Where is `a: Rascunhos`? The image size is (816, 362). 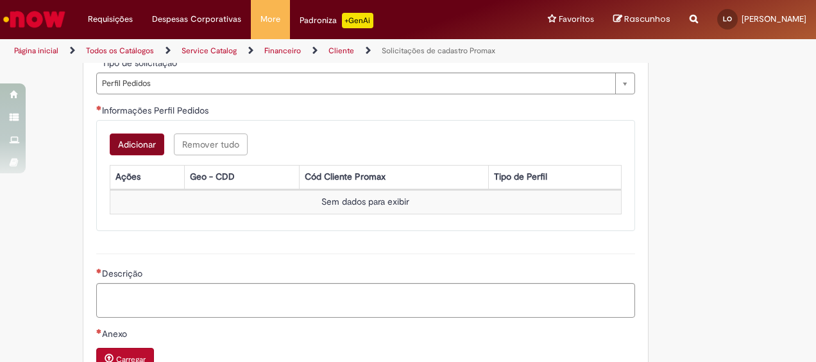
a: Rascunhos is located at coordinates (642, 19).